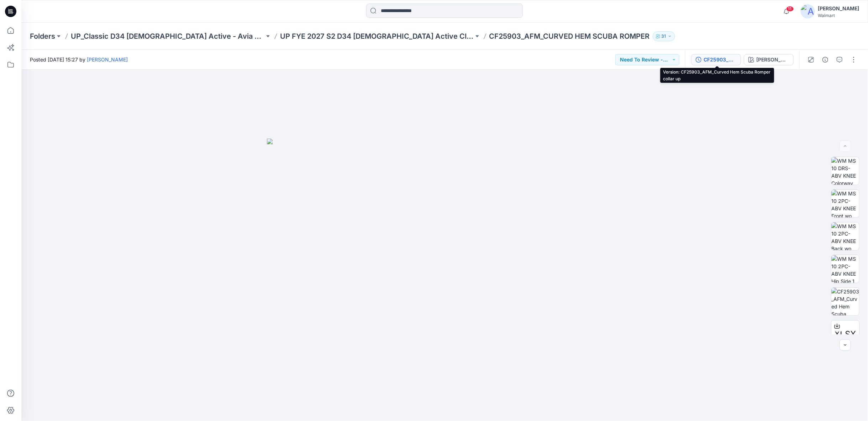 Image resolution: width=868 pixels, height=421 pixels. I want to click on img: CF25903_AFM_Curved Hem Scuba Romper collar down_wheat heather, so click(845, 302).